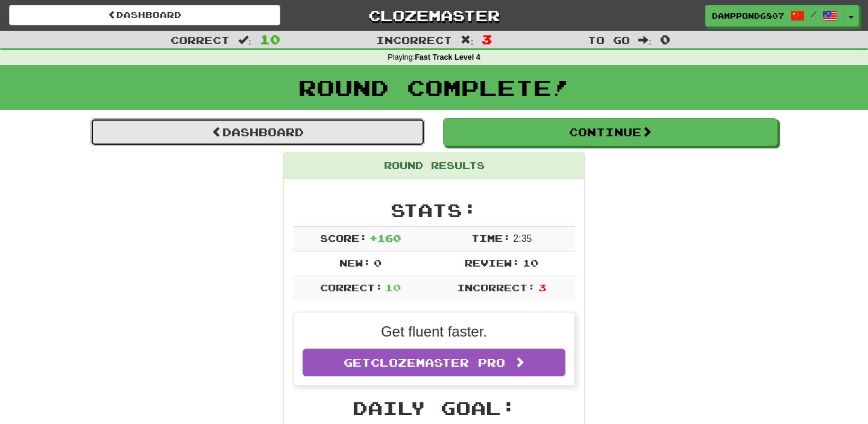 This screenshot has height=424, width=868. I want to click on span: Incorrect, so click(414, 40).